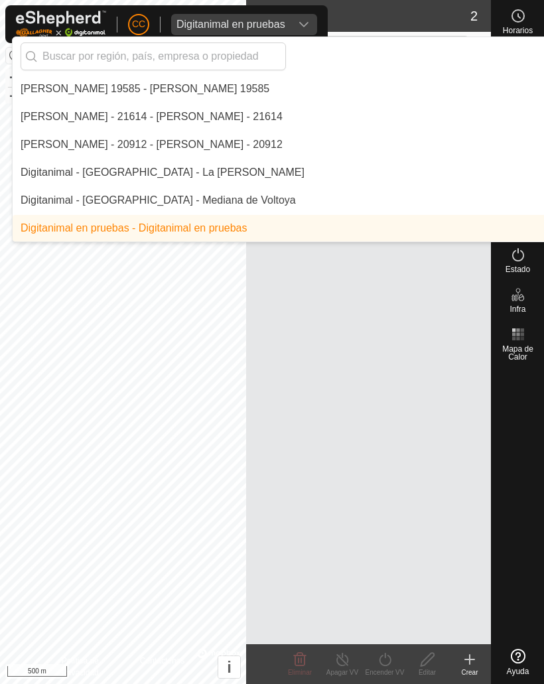  I want to click on button: Restablecer Mapa, so click(14, 56).